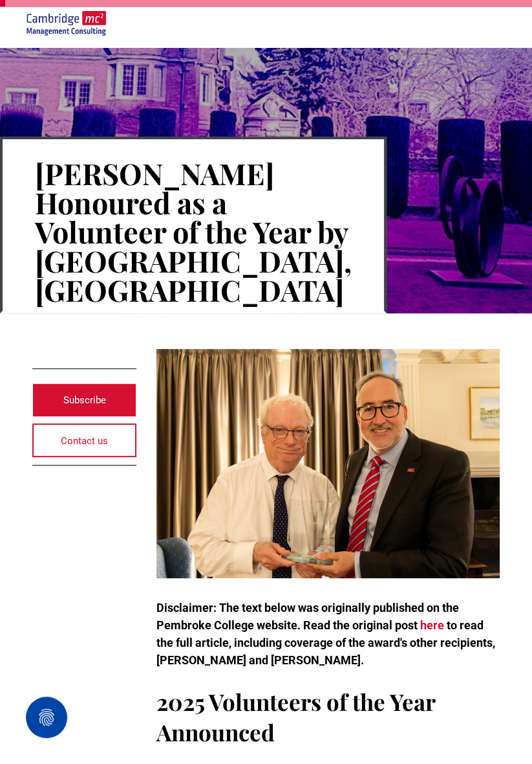  Describe the element at coordinates (308, 616) in the screenshot. I see `strong: Disclaimer: The text below was originally published on the Pembroke College website. Read the ori...` at that location.